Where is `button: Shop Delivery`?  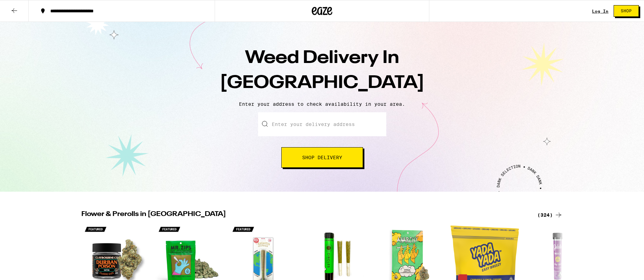
button: Shop Delivery is located at coordinates (322, 157).